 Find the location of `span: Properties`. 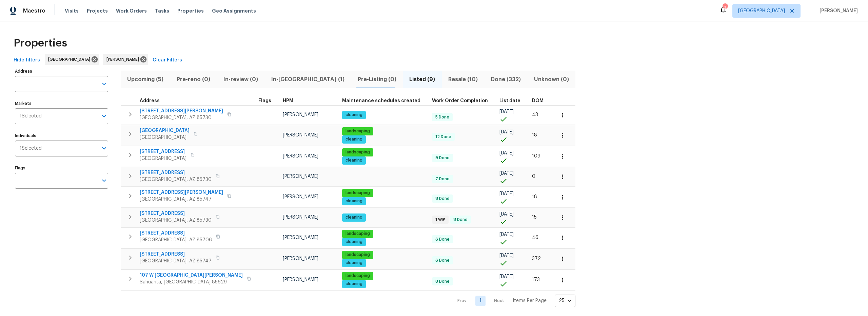

span: Properties is located at coordinates (190, 11).